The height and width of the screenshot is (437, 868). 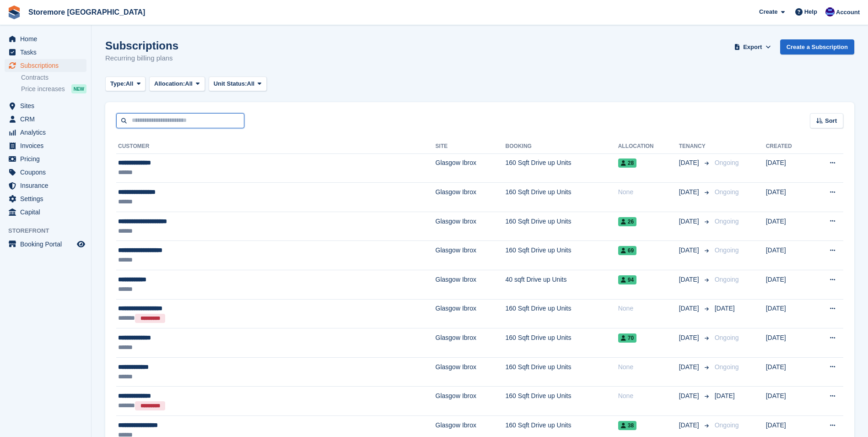 I want to click on button: Export, so click(x=752, y=47).